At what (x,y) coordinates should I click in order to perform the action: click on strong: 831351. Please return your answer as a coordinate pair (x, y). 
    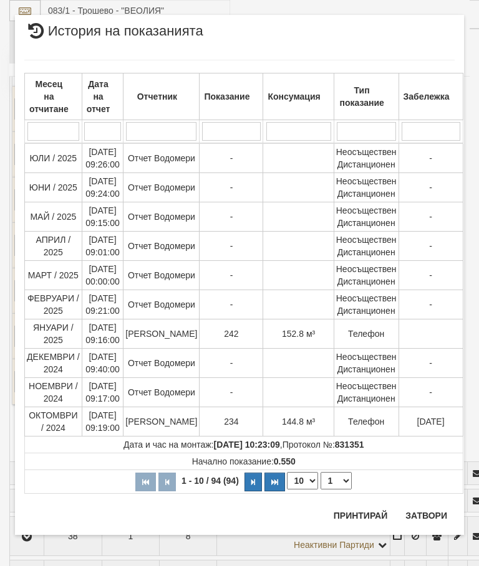
    Looking at the image, I should click on (349, 445).